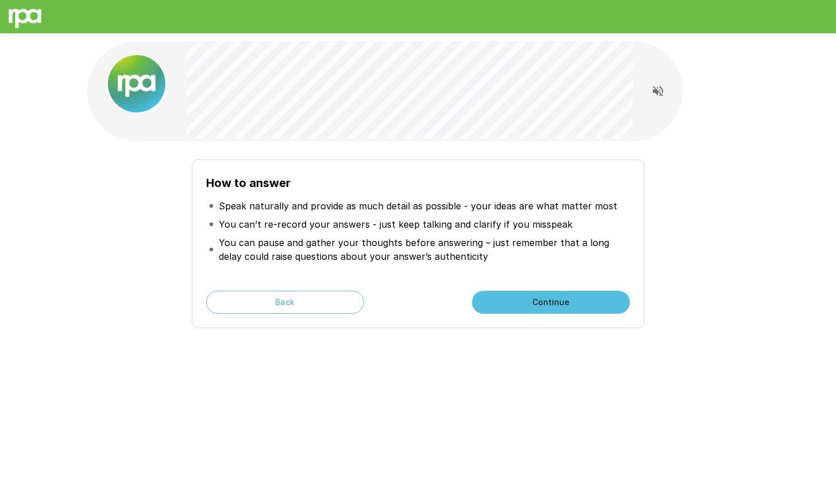  Describe the element at coordinates (658, 91) in the screenshot. I see `button: Read questions aloud` at that location.